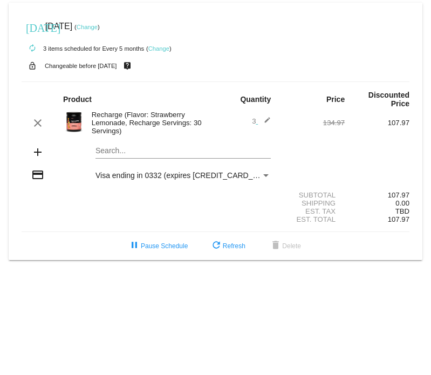 The width and height of the screenshot is (431, 375). I want to click on mat-icon: live_help, so click(127, 66).